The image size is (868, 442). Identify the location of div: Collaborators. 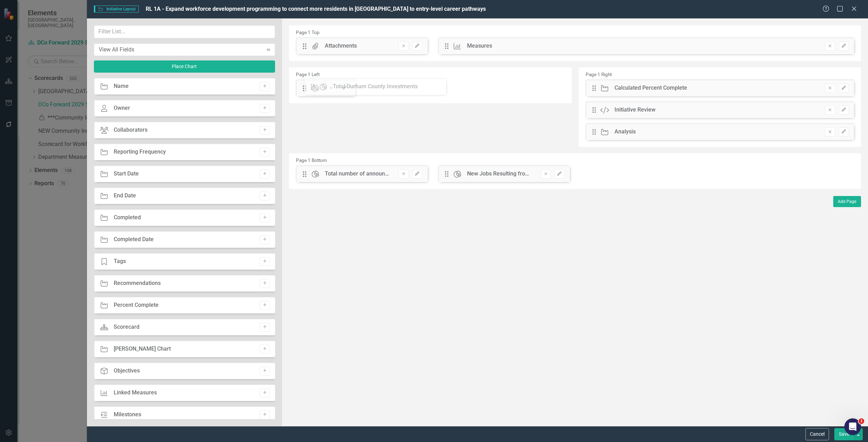
(131, 130).